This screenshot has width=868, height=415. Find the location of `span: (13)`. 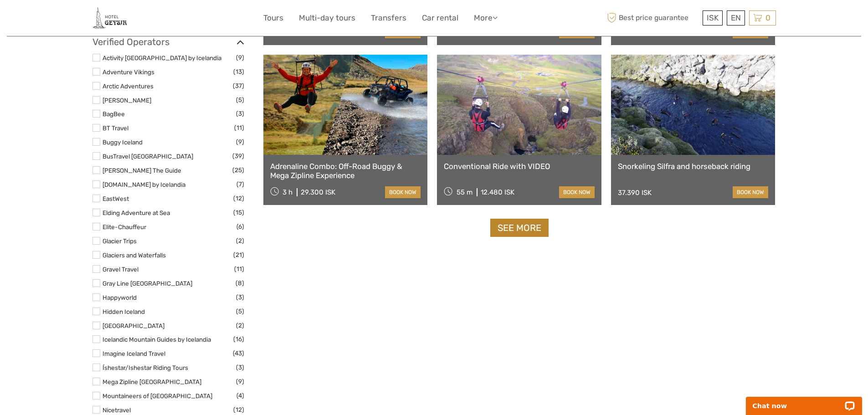

span: (13) is located at coordinates (239, 71).